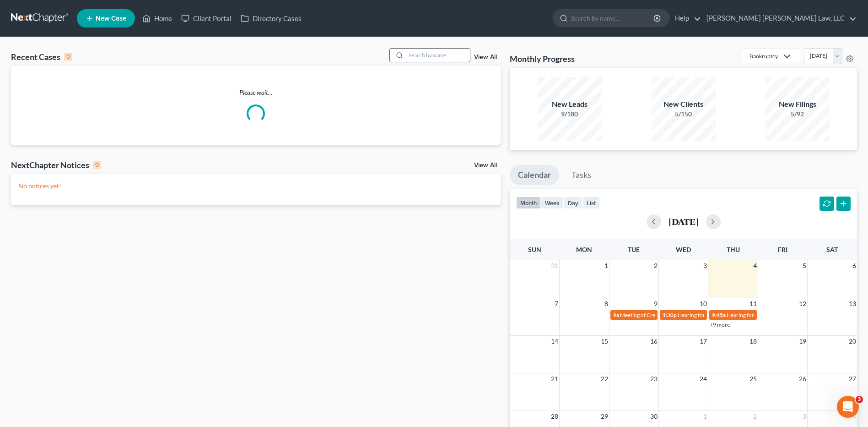  I want to click on span: Wed, so click(683, 249).